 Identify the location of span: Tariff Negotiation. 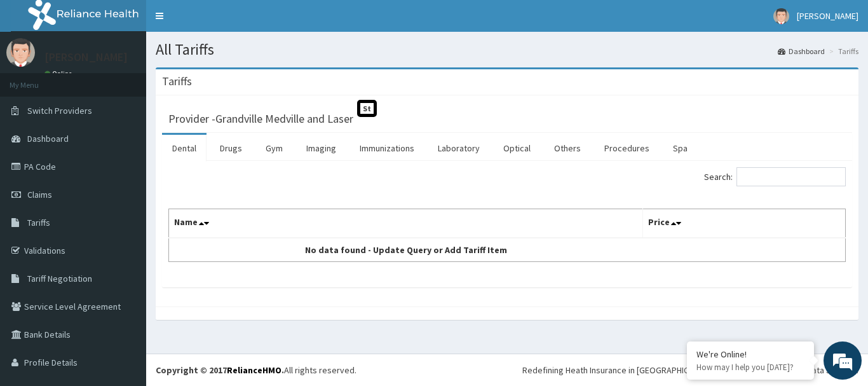
(60, 278).